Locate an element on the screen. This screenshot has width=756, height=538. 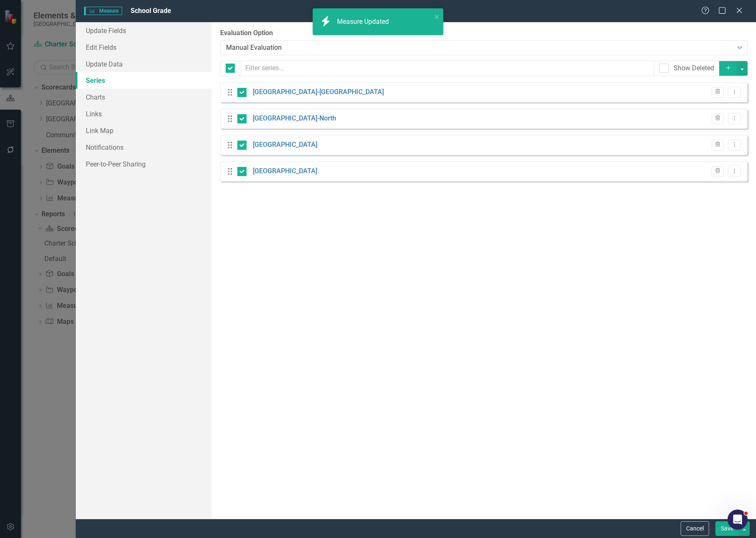
button: Save is located at coordinates (727, 529).